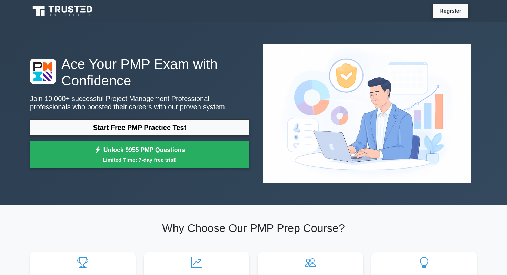  I want to click on a: Register, so click(451, 11).